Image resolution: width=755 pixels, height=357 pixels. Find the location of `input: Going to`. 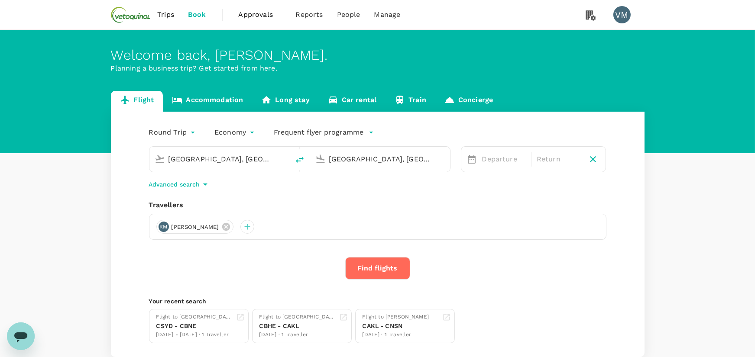

input: Going to is located at coordinates (380, 159).